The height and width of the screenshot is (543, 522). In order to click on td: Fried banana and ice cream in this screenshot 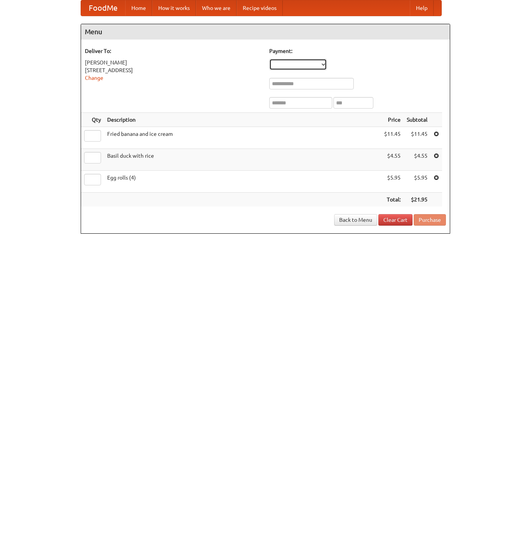, I will do `click(242, 138)`.